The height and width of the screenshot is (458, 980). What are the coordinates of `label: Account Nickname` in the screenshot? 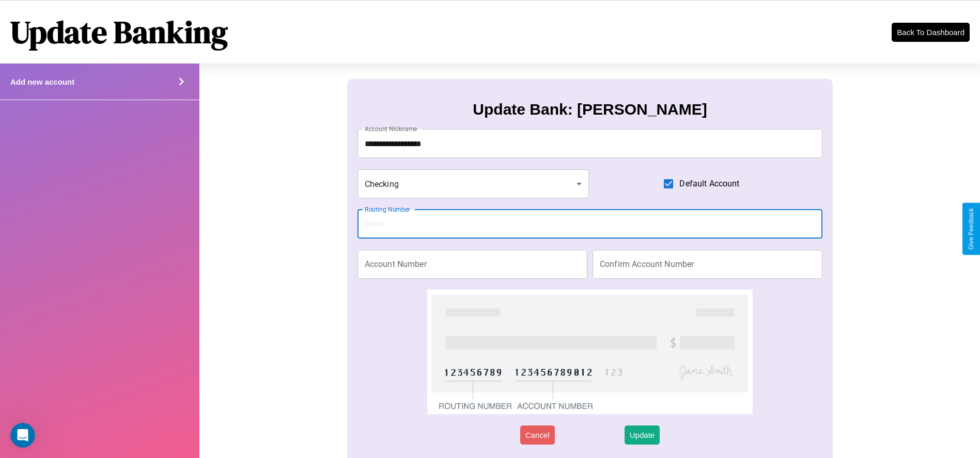 It's located at (391, 129).